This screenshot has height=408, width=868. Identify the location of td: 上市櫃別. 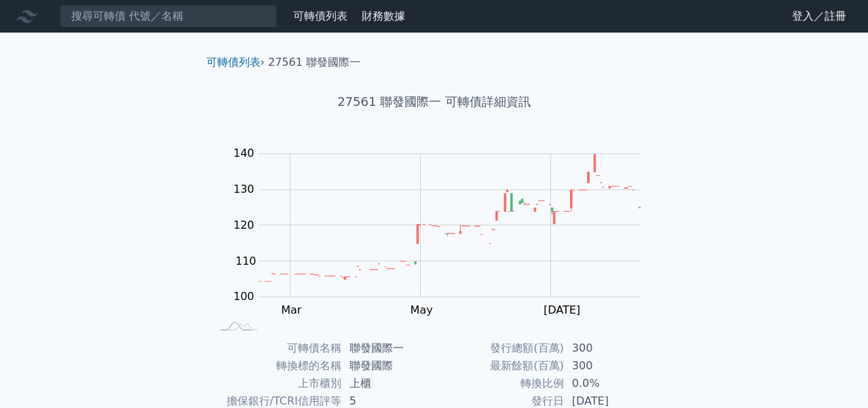
(276, 383).